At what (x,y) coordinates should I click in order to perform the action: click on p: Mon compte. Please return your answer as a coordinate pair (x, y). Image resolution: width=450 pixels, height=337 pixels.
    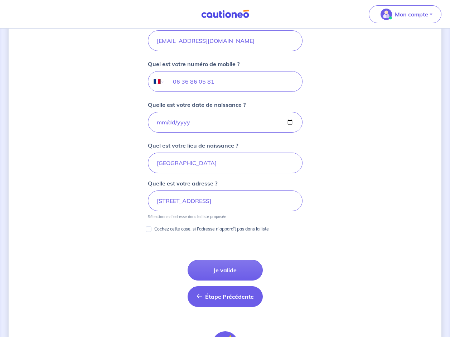
    Looking at the image, I should click on (411, 14).